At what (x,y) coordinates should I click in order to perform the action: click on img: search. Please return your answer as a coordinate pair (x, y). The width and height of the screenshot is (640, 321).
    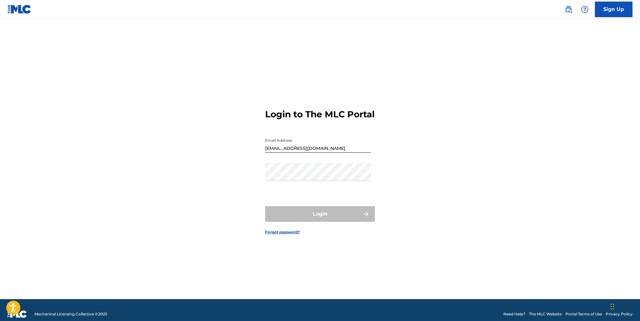
    Looking at the image, I should click on (568, 9).